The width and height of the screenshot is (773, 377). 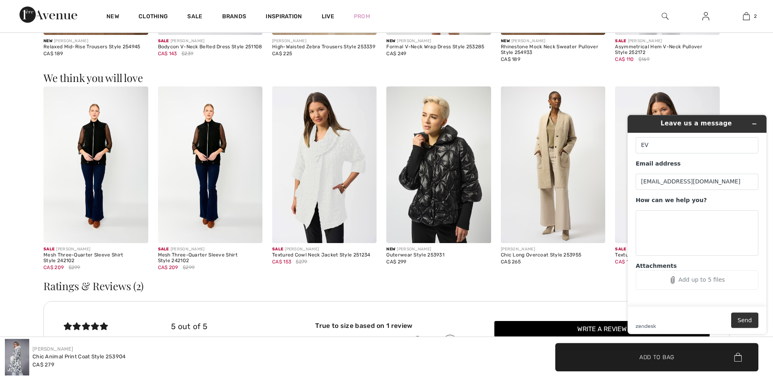 I want to click on h3: We think you will love, so click(x=386, y=78).